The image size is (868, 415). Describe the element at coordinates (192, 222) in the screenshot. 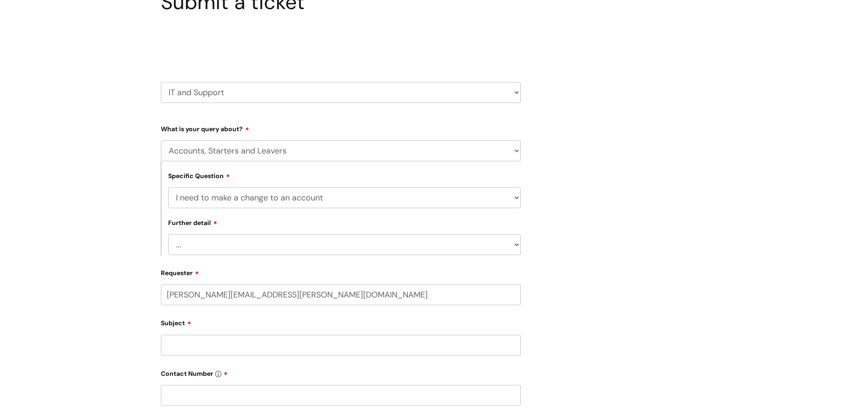

I see `label: Further detail` at that location.